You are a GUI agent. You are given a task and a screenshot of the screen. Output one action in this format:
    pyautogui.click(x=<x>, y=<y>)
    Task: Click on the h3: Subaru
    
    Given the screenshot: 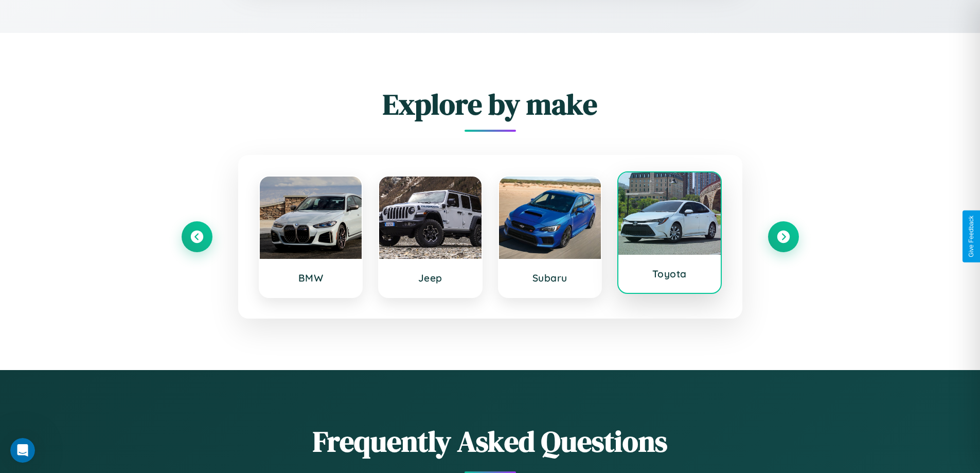 What is the action you would take?
    pyautogui.click(x=550, y=278)
    